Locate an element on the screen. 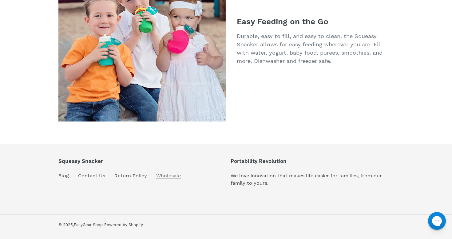 This screenshot has height=239, width=452. a: Wholesale is located at coordinates (168, 176).